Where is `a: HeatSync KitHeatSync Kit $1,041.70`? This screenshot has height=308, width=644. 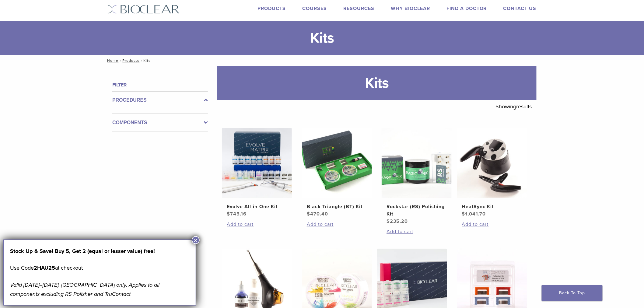 a: HeatSync KitHeatSync Kit $1,041.70 is located at coordinates (492, 173).